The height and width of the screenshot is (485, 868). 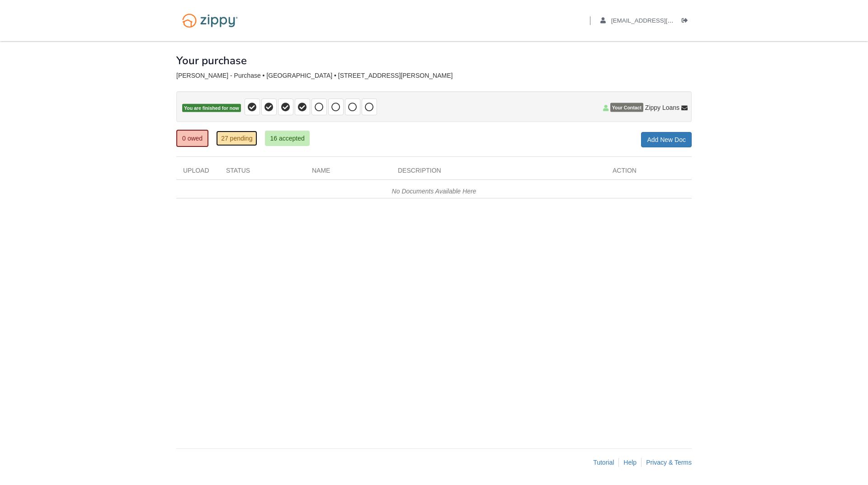 I want to click on em: No Documents Available Here, so click(x=434, y=191).